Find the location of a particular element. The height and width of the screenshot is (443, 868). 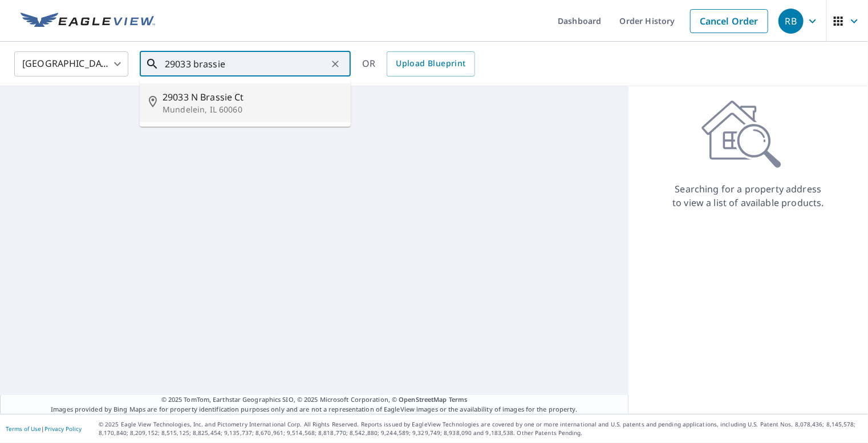

img: EV Logo is located at coordinates (88, 21).